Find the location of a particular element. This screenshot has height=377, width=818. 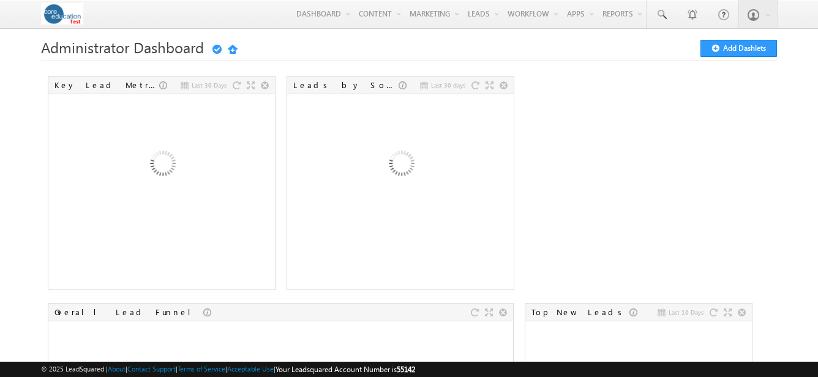

span: © 2025 LeadSquared | | | | | is located at coordinates (228, 369).